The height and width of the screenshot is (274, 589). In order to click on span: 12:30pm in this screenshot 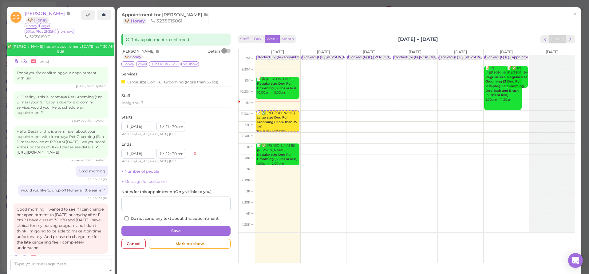, I will do `click(247, 136)`.